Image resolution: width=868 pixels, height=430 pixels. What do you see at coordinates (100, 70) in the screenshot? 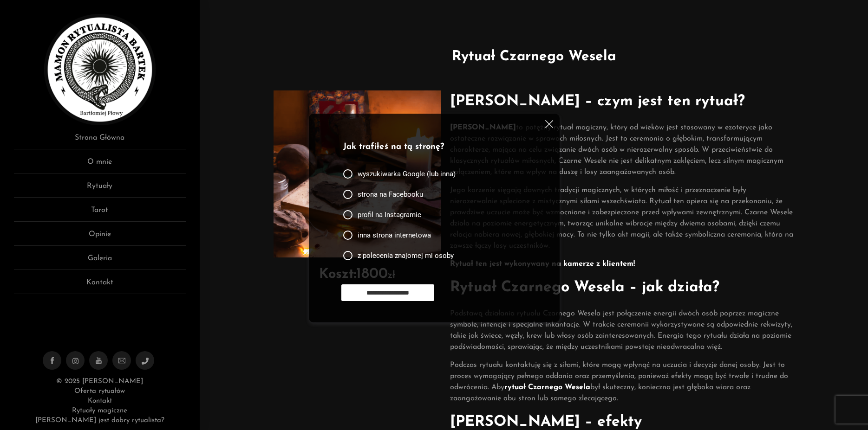
I see `img: Rytualista Bartek` at bounding box center [100, 70].